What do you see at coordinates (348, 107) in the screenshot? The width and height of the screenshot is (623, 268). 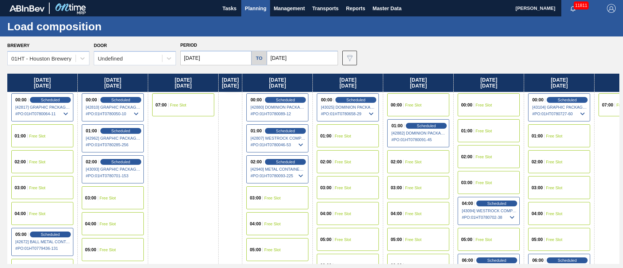 I see `span: [43025] DOMINION PACKAGING, INC. - 0008325026` at bounding box center [348, 107].